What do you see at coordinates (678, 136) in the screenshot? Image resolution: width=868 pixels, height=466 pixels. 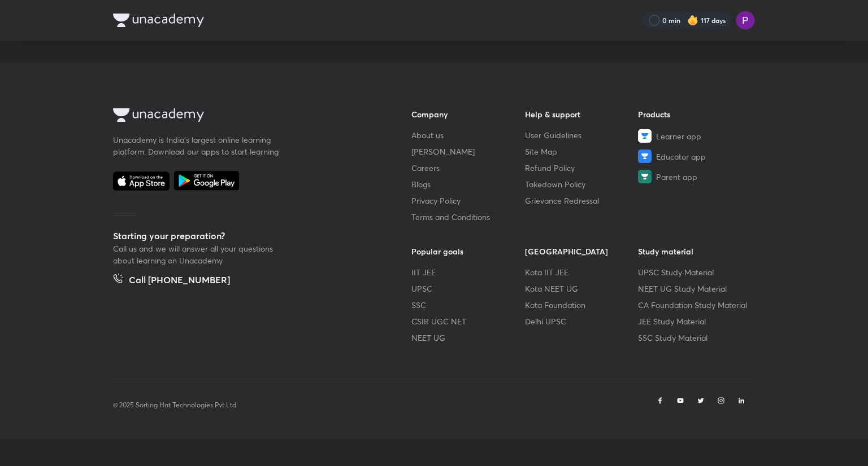 I see `span: Learner app` at bounding box center [678, 136].